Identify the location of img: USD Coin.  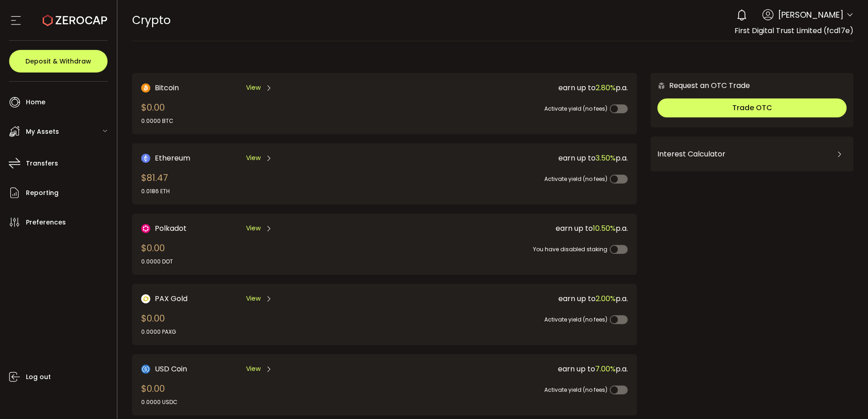
(146, 369).